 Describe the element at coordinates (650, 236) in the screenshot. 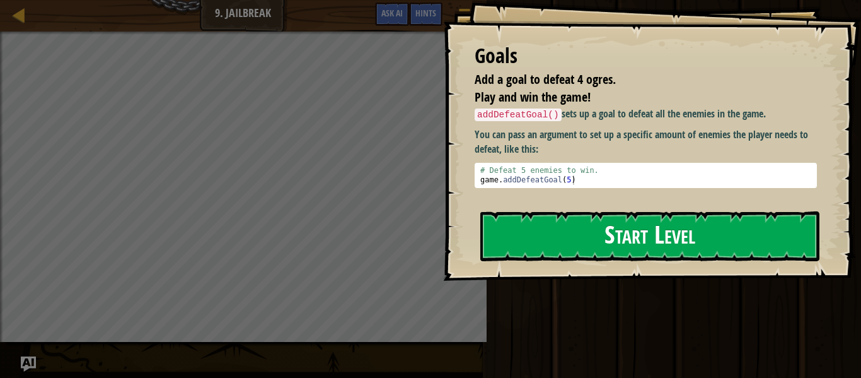

I see `button: Start Level` at that location.